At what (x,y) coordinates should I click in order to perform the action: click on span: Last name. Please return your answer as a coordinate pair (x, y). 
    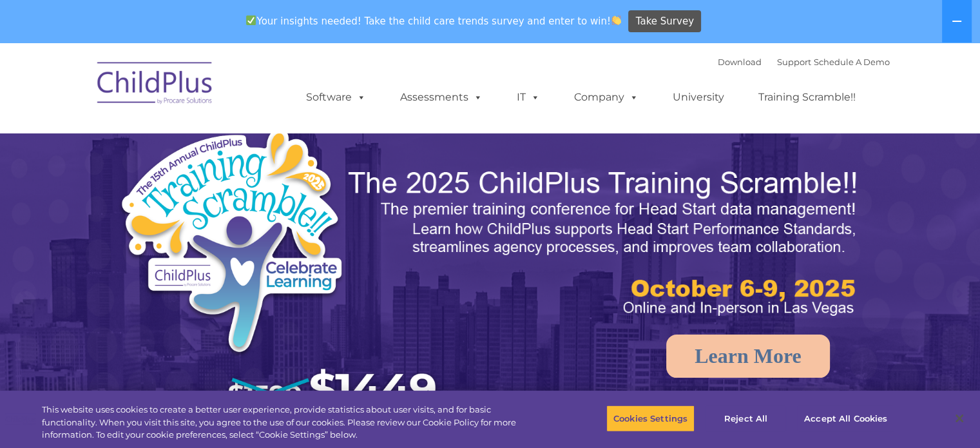
    Looking at the image, I should click on (198, 89).